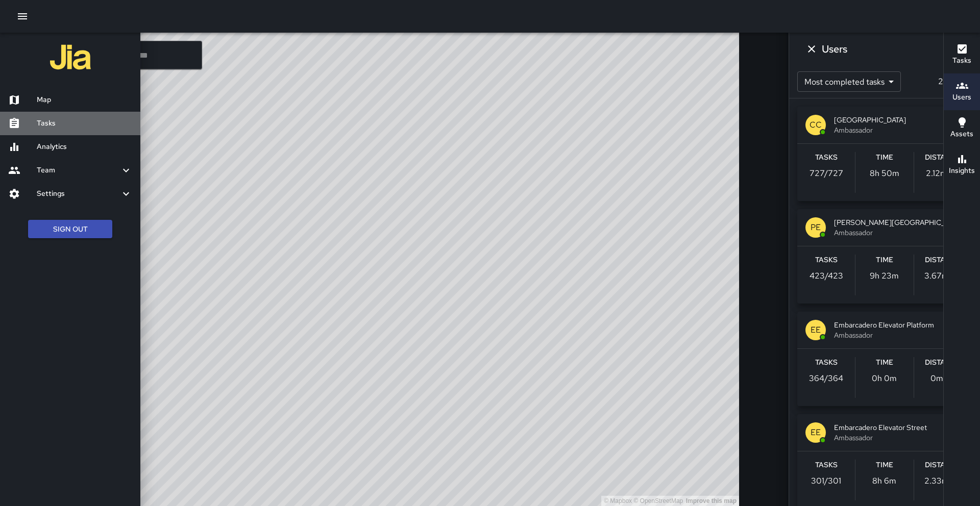 This screenshot has width=980, height=506. Describe the element at coordinates (70, 58) in the screenshot. I see `img: jia-logo` at that location.